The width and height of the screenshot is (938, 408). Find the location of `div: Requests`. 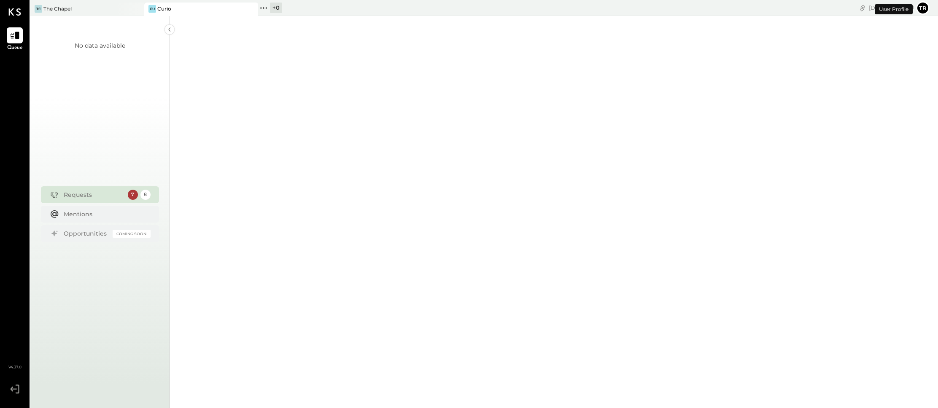

div: Requests is located at coordinates (94, 195).